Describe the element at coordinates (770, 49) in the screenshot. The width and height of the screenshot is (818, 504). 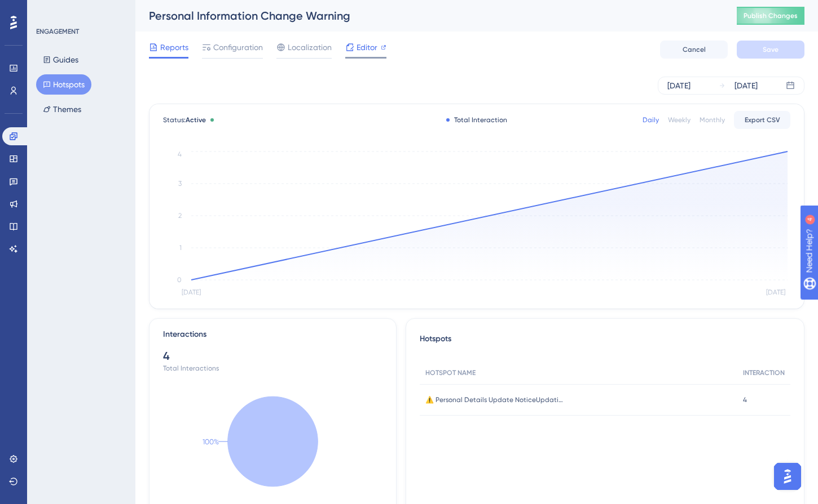
I see `button: Save` at that location.